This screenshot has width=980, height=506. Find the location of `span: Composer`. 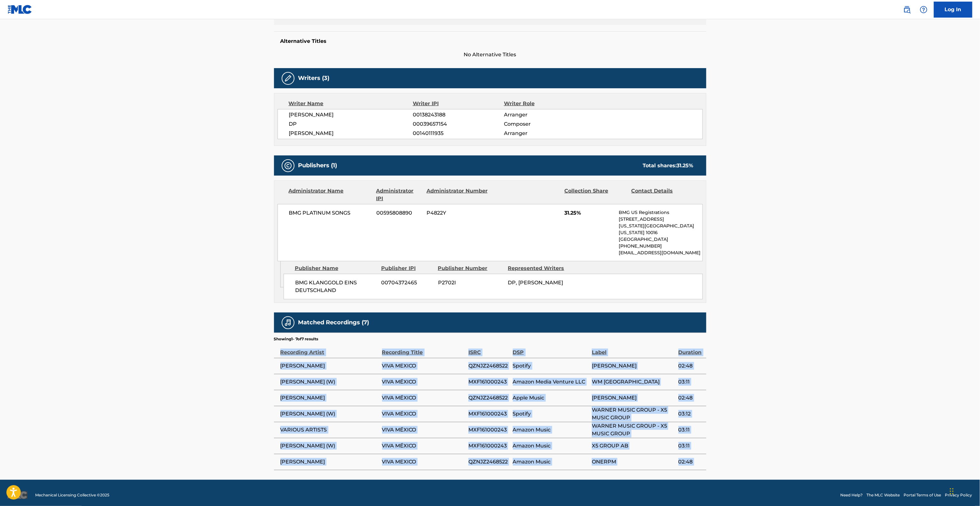

span: Composer is located at coordinates (545, 124).